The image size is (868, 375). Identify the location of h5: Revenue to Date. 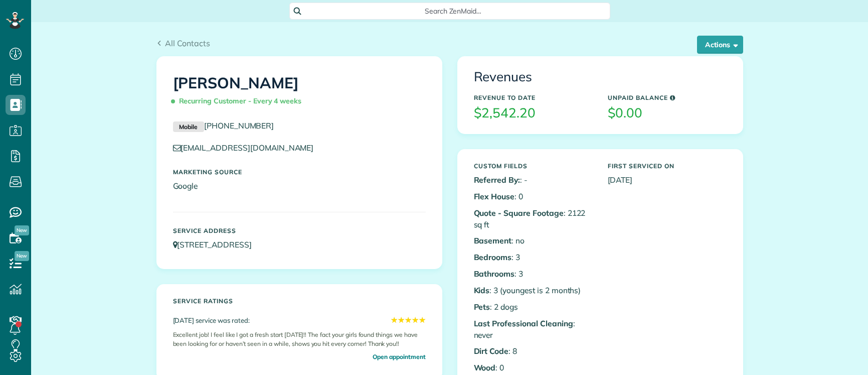
(533, 98).